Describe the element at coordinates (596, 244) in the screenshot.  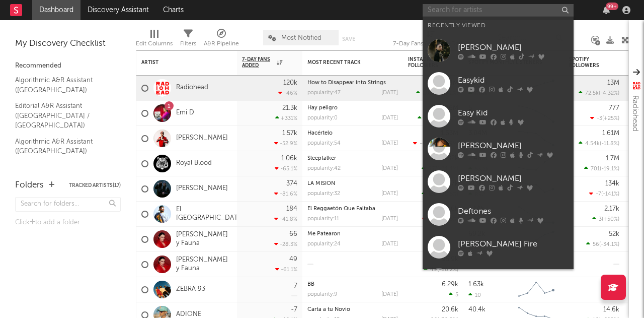
I see `span: 56` at that location.